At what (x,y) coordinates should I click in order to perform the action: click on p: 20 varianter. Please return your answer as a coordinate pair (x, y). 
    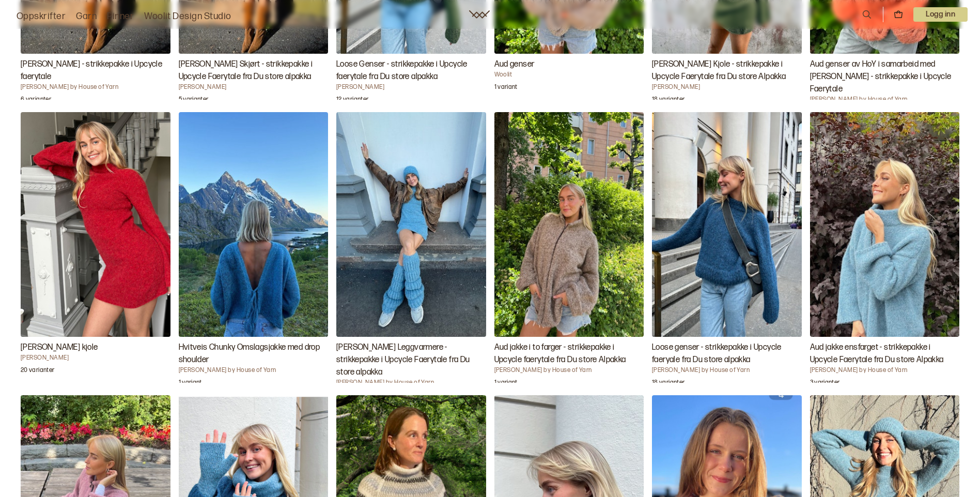
    Looking at the image, I should click on (37, 371).